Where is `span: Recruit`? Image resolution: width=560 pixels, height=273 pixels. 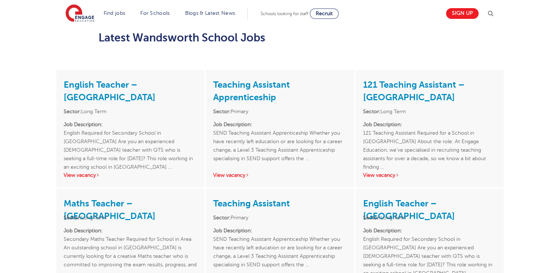 span: Recruit is located at coordinates (324, 13).